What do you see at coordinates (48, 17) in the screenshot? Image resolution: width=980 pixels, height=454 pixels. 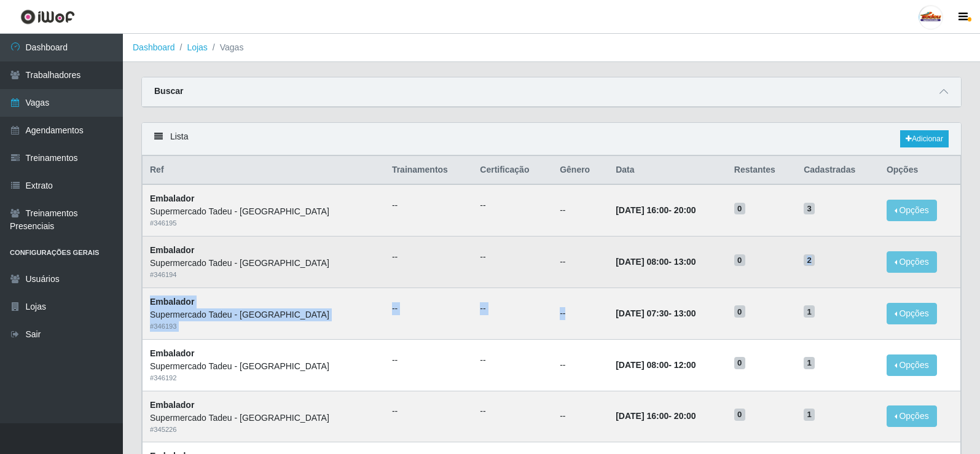 I see `img: CoreUI Logo` at bounding box center [48, 17].